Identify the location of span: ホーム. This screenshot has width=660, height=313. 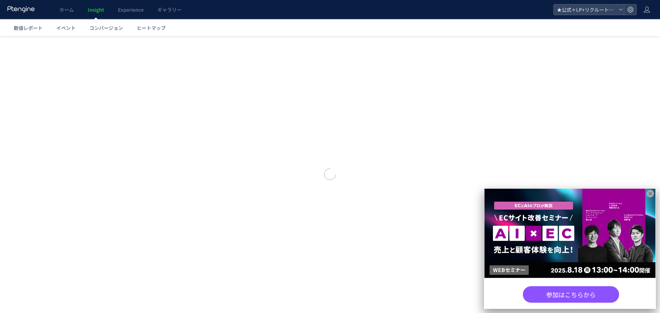
(67, 10).